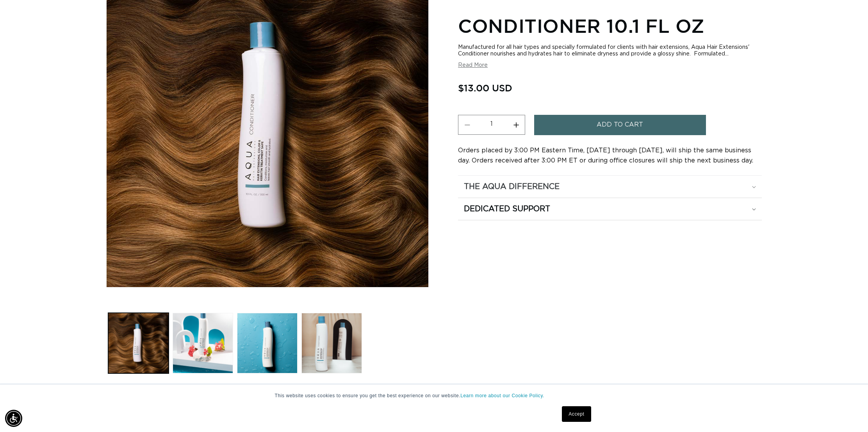 The height and width of the screenshot is (432, 868). What do you see at coordinates (332, 343) in the screenshot?
I see `button: Load image 4 in gallery view` at bounding box center [332, 343].